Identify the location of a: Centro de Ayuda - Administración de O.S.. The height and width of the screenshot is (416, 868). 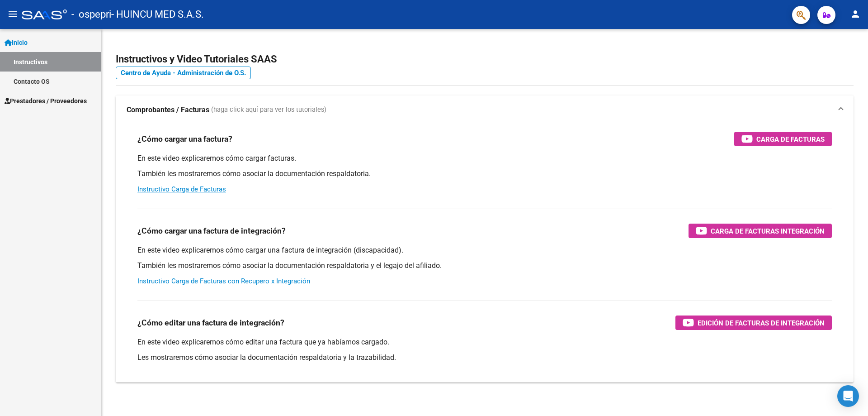
(184, 73).